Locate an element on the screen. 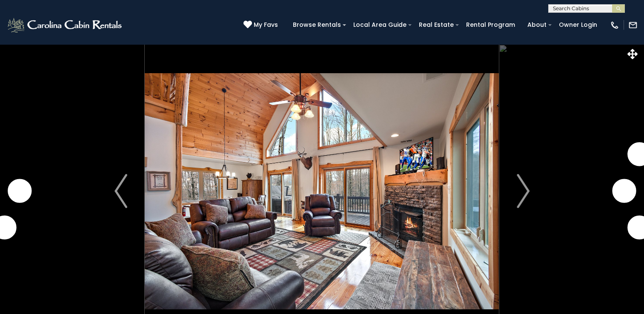 The width and height of the screenshot is (644, 314). img: White-1-2.png is located at coordinates (66, 25).